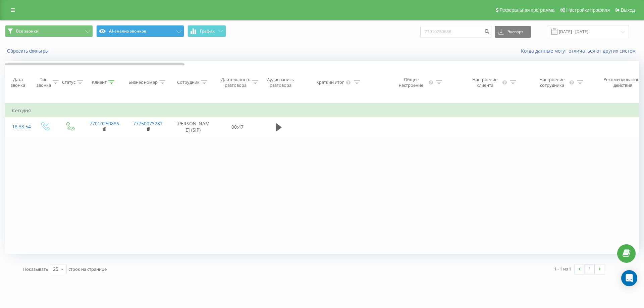  I want to click on button: AI-анализ звонков, so click(140, 31).